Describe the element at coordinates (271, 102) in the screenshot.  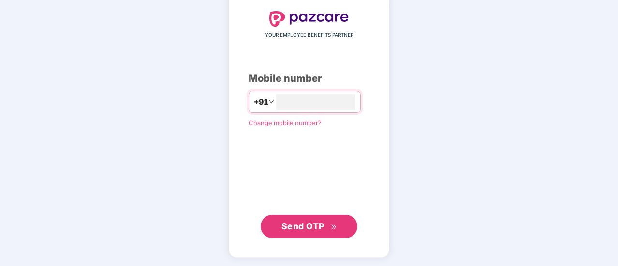
I see `span: down` at that location.